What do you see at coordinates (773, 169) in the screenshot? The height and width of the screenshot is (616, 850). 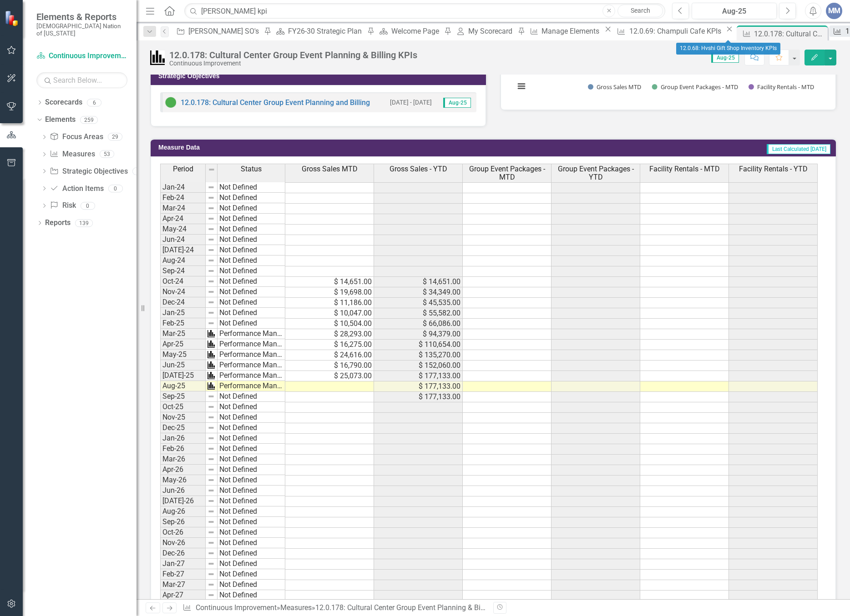 I see `span: Facility Rentals - YTD` at bounding box center [773, 169].